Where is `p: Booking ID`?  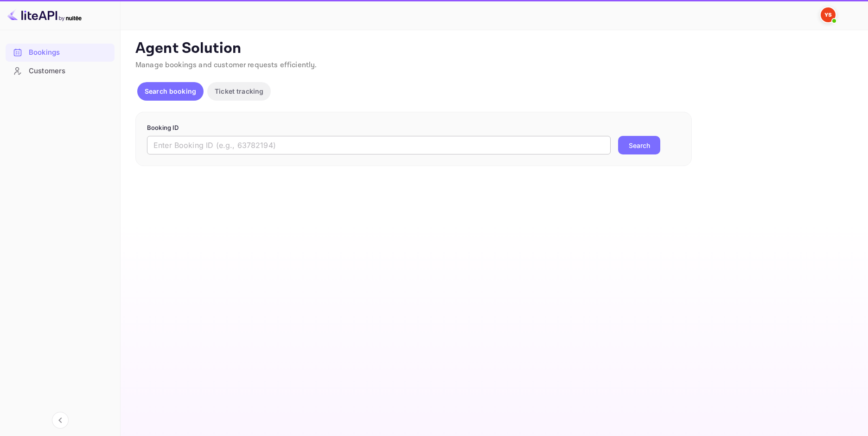 p: Booking ID is located at coordinates (413, 128).